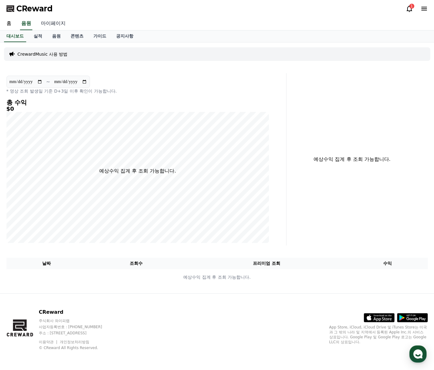 This screenshot has width=434, height=370. Describe the element at coordinates (77, 36) in the screenshot. I see `a: 콘텐츠` at that location.